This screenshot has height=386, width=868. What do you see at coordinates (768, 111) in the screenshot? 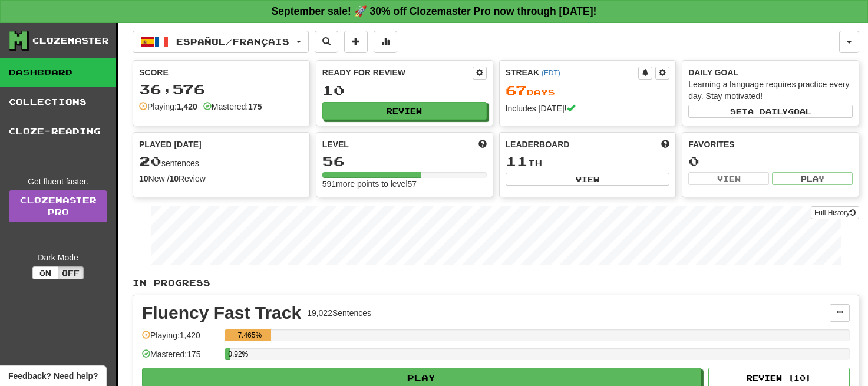
I see `span: a daily` at bounding box center [768, 111].